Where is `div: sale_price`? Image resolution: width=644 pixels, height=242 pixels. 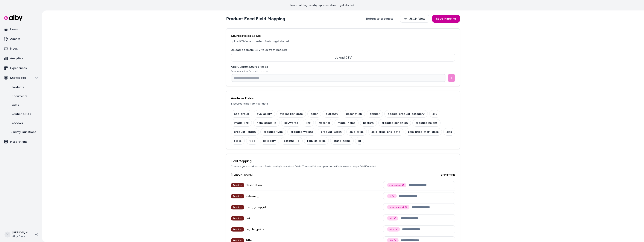 div: sale_price is located at coordinates (356, 132).